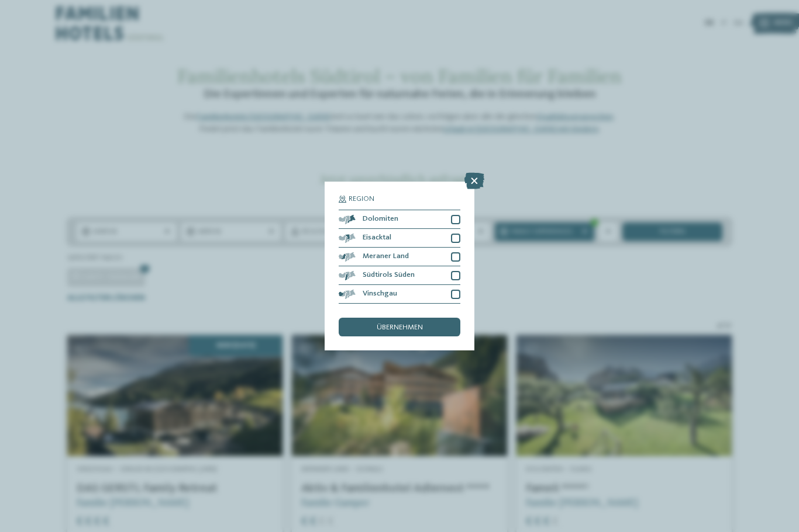 The image size is (799, 532). I want to click on span: Region, so click(361, 199).